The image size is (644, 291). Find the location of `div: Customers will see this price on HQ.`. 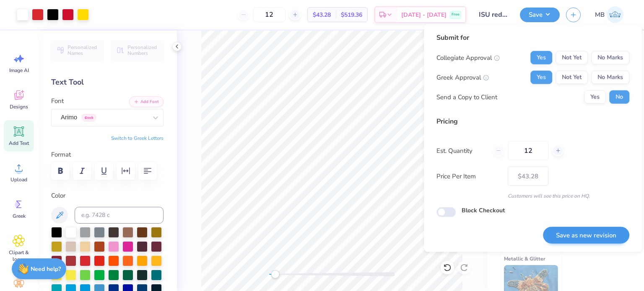

div: Customers will see this price on HQ. is located at coordinates (533, 196).